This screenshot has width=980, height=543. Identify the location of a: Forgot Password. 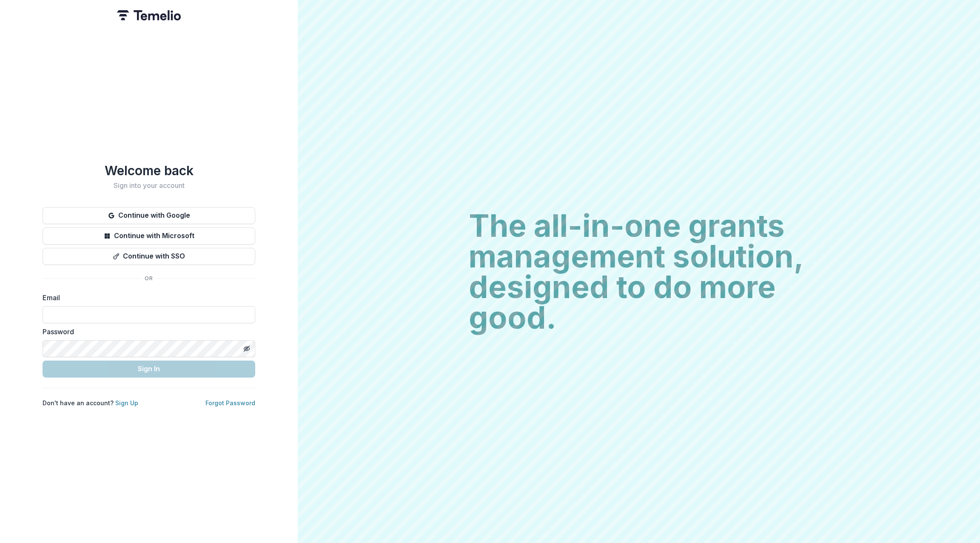
(230, 403).